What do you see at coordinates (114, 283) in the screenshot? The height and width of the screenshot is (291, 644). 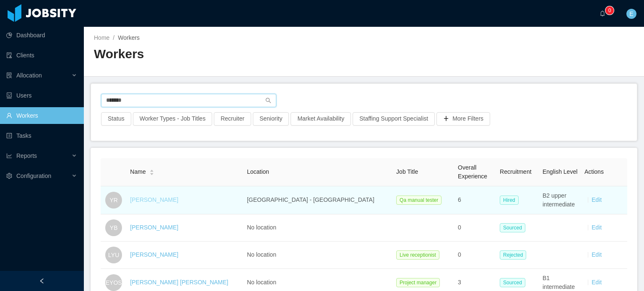 I see `span: EYOS` at bounding box center [114, 283].